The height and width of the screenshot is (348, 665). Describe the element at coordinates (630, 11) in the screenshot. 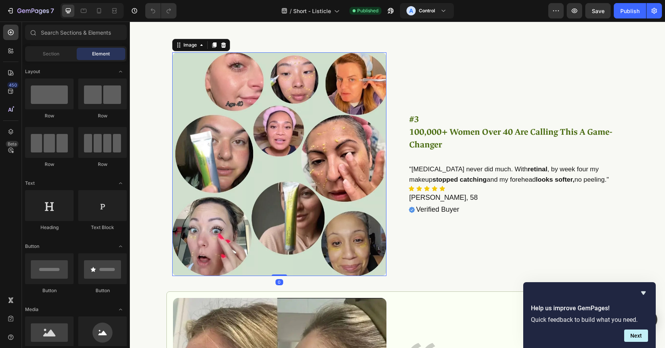

I see `div: Publish` at that location.